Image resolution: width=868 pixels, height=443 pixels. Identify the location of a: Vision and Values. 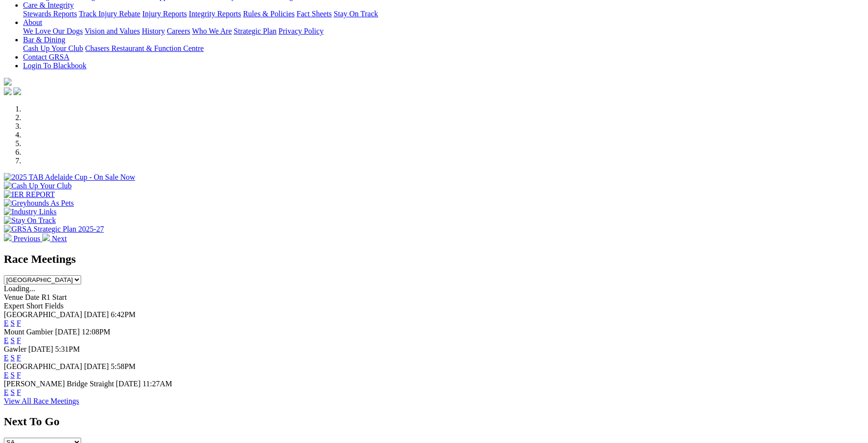
(112, 31).